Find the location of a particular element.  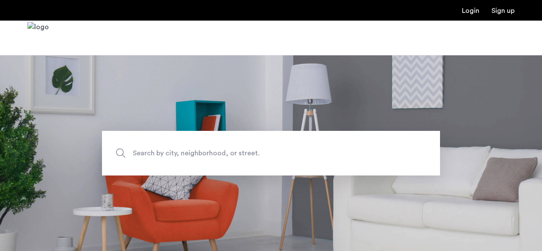

span: Search by city, neighborhood, or street. is located at coordinates (251, 153).